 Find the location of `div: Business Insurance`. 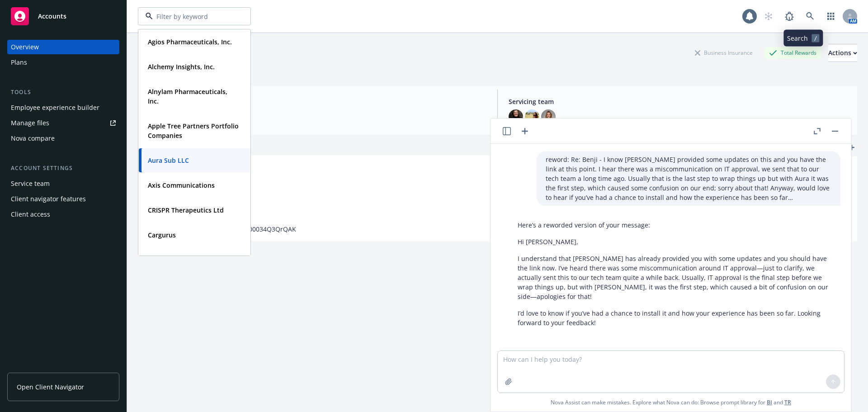

div: Business Insurance is located at coordinates (723, 52).